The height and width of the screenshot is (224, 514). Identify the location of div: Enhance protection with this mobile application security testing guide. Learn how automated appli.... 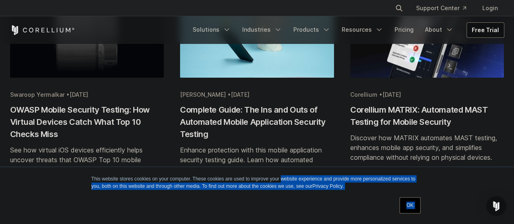
(257, 165).